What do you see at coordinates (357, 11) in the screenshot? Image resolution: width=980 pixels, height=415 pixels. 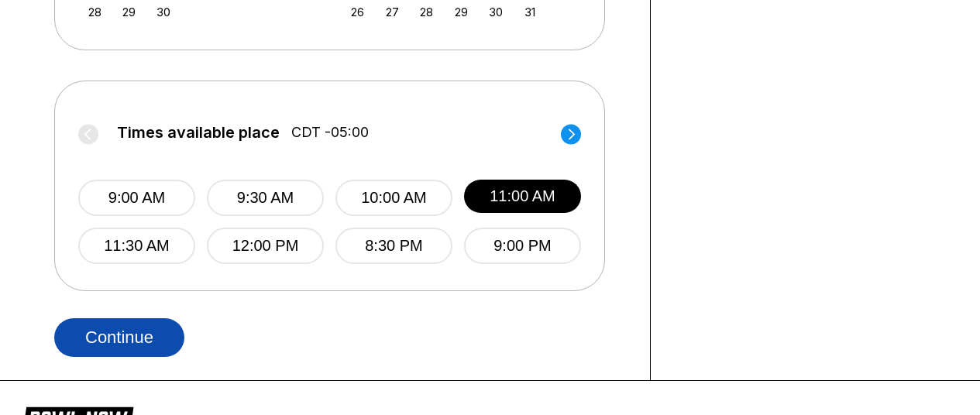 I see `div: Choose Sunday, October 26th, 2025` at bounding box center [357, 11].